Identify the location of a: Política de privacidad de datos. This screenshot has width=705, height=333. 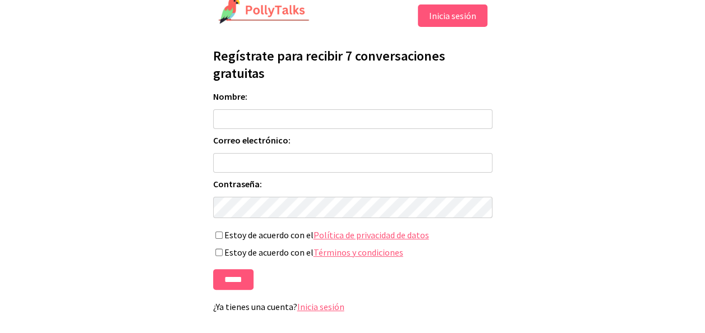
(371, 235).